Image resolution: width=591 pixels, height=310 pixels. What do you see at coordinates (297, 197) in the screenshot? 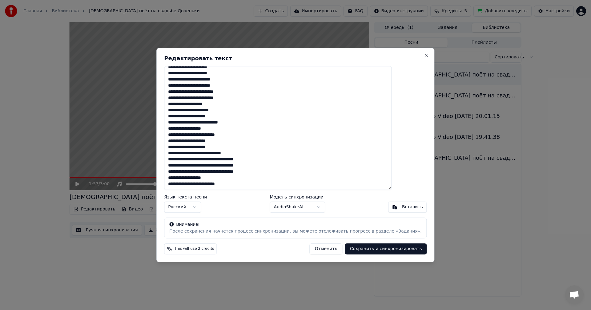
I see `label: Модель синхронизации` at bounding box center [297, 197].